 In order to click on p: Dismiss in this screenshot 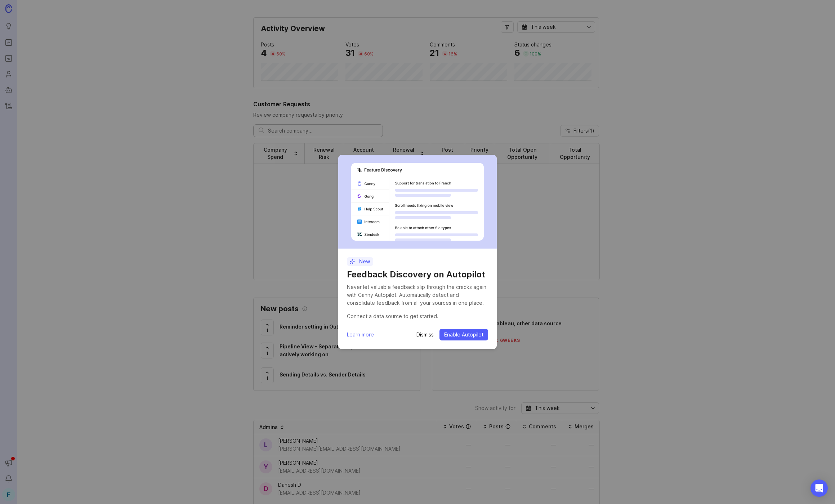, I will do `click(425, 334)`.